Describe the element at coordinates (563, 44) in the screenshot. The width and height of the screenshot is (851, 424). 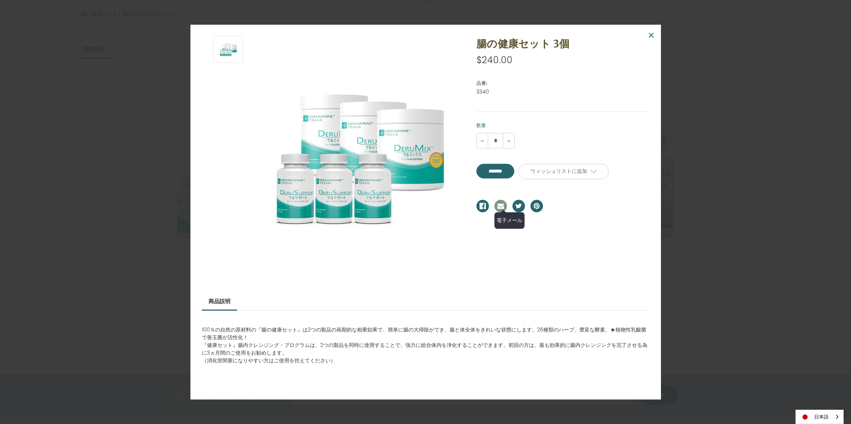
I see `h1: 腸の健康セット 3個` at that location.